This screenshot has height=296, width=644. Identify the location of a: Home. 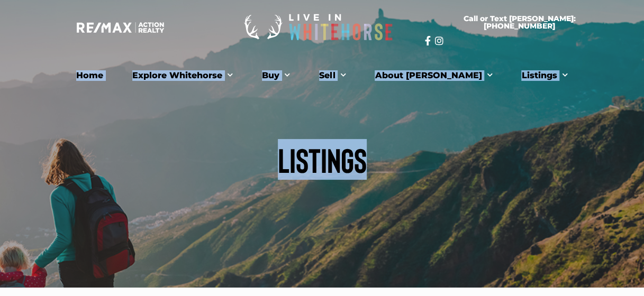
(89, 75).